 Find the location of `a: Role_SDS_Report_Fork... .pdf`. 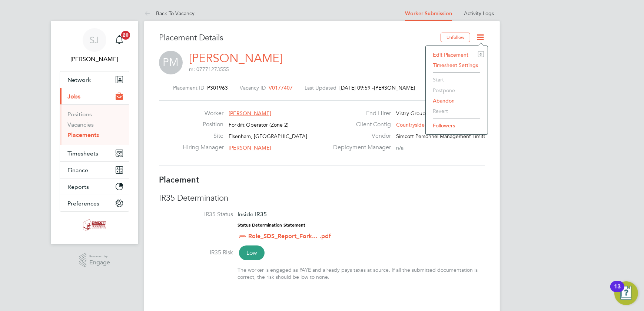

a: Role_SDS_Report_Fork... .pdf is located at coordinates (289, 236).